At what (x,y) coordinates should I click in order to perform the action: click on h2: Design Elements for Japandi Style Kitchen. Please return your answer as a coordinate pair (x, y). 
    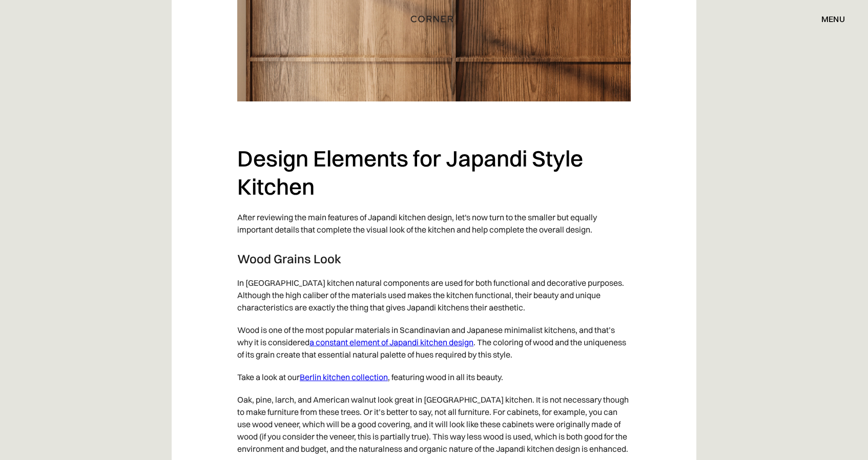
    Looking at the image, I should click on (434, 172).